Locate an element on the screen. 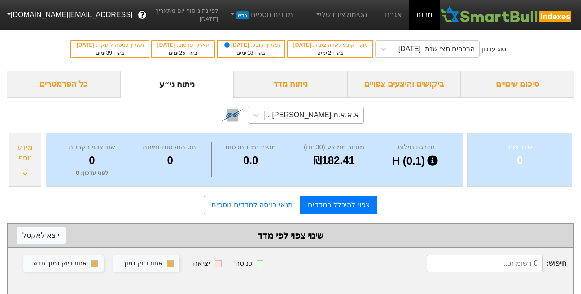 The width and height of the screenshot is (581, 294). a: הסימולציות שלי is located at coordinates (341, 15).